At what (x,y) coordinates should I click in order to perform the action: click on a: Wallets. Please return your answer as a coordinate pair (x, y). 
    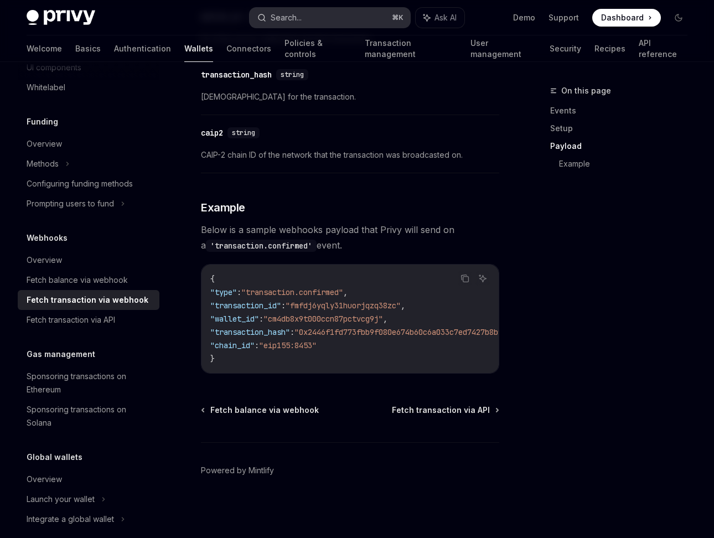
    Looking at the image, I should click on (199, 49).